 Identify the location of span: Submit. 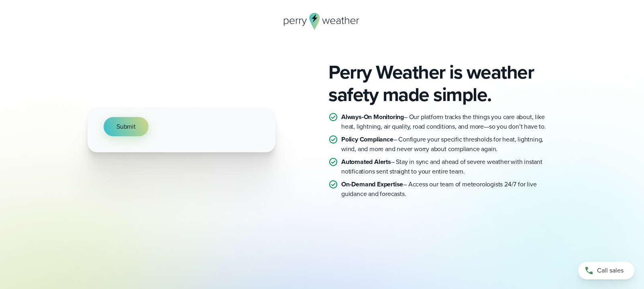
(126, 127).